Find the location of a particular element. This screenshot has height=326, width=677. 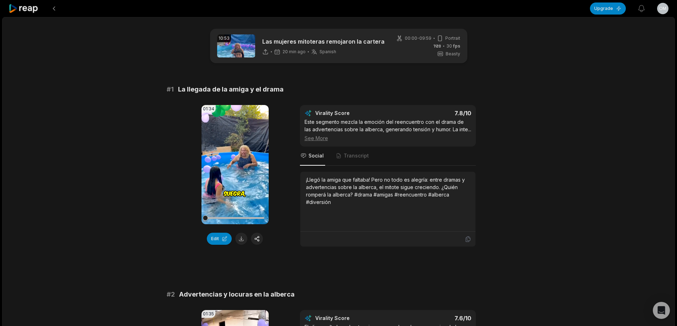

span: Beasty is located at coordinates (452, 54).